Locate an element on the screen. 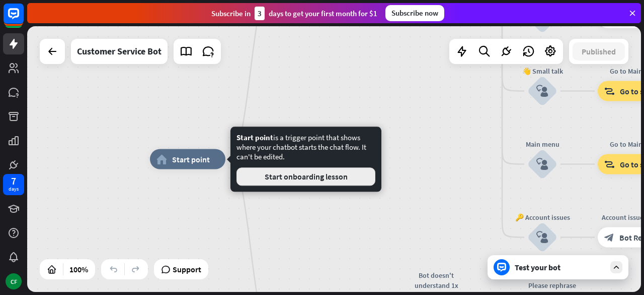  div: Customer Service Bot is located at coordinates (119, 51).